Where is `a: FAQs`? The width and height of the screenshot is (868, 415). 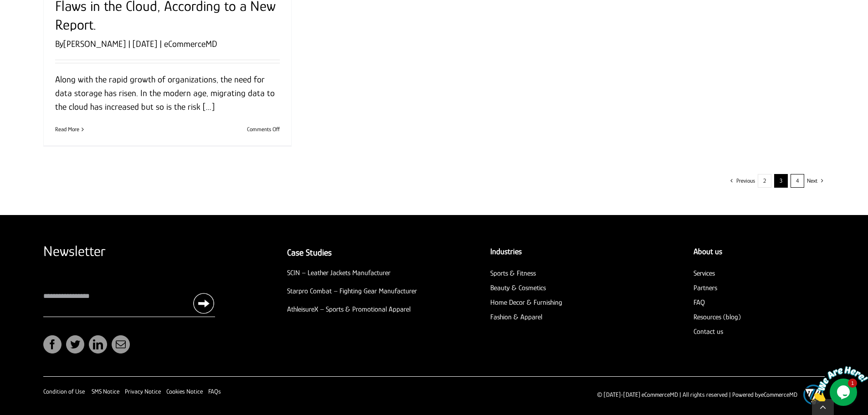
a: FAQs is located at coordinates (214, 391).